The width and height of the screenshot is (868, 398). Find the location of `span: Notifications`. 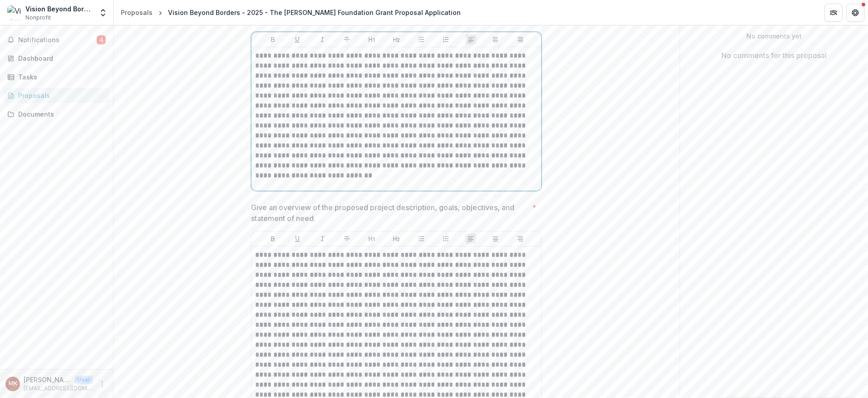

span: Notifications is located at coordinates (57, 40).